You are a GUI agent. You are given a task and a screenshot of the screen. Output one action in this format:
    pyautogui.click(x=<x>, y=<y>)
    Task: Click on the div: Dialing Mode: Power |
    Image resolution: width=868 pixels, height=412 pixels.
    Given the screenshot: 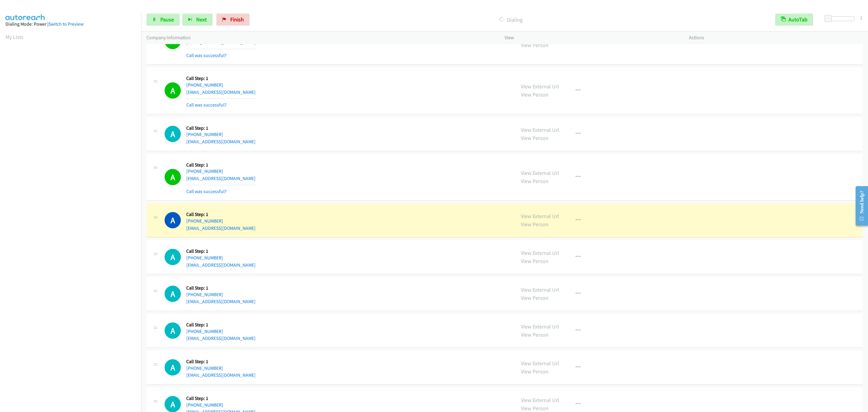 What is the action you would take?
    pyautogui.click(x=71, y=24)
    